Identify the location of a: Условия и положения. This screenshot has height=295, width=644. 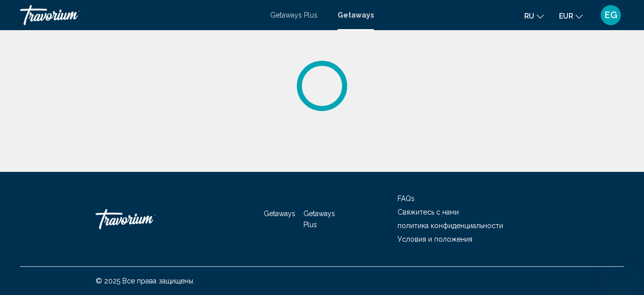
(435, 239).